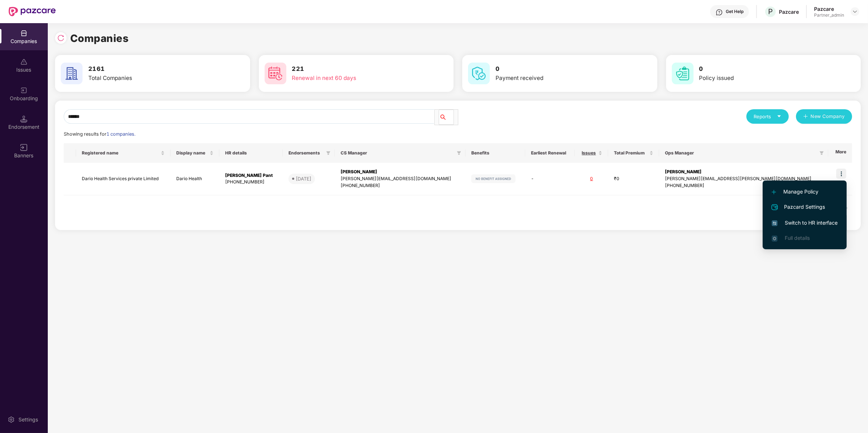  Describe the element at coordinates (352, 69) in the screenshot. I see `h3: 221` at that location.